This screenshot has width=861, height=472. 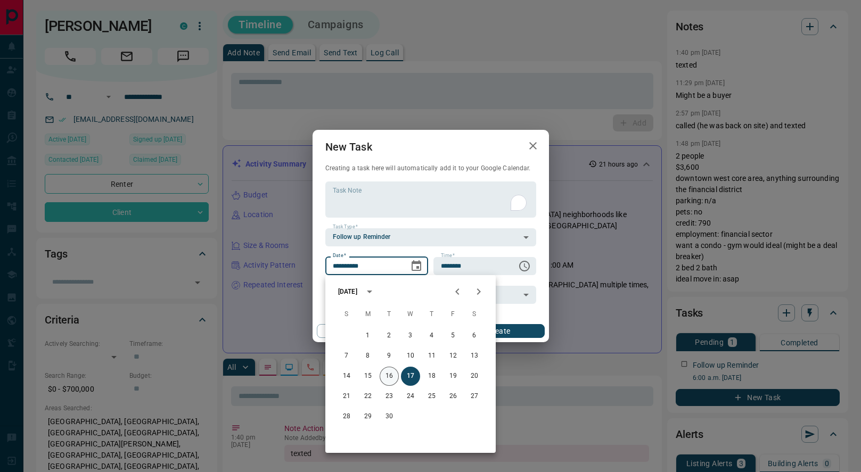 I want to click on button: 14, so click(x=346, y=376).